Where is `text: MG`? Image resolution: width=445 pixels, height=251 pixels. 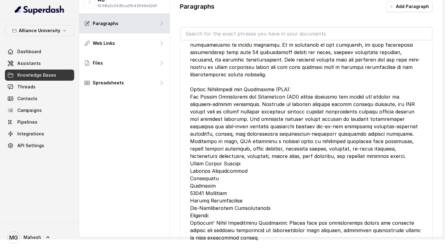
text: MG is located at coordinates (14, 237).